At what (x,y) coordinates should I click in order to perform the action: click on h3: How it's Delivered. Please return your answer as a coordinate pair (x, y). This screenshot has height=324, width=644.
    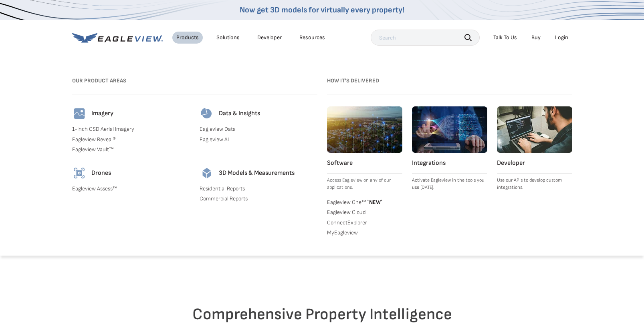
    Looking at the image, I should click on (449, 81).